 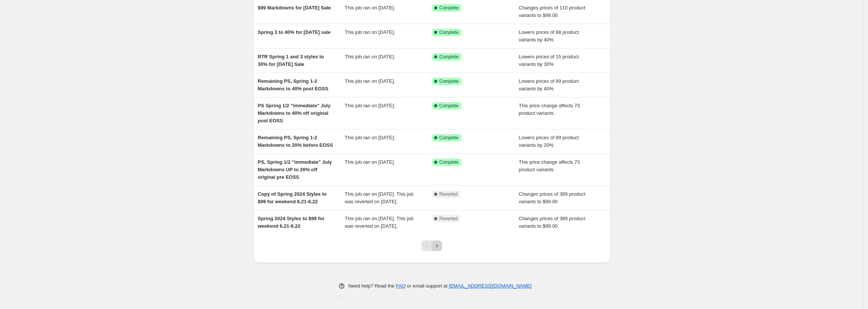 I want to click on span: Lowers prices of 88 product variants by 40%, so click(x=549, y=36).